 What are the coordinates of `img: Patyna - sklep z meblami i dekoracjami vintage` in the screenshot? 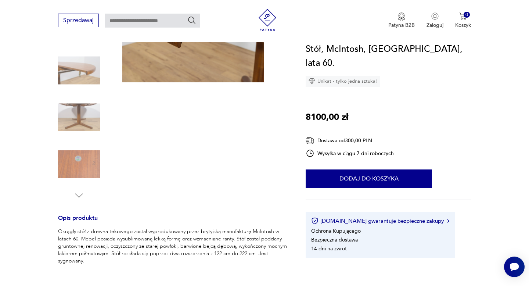 It's located at (268, 20).